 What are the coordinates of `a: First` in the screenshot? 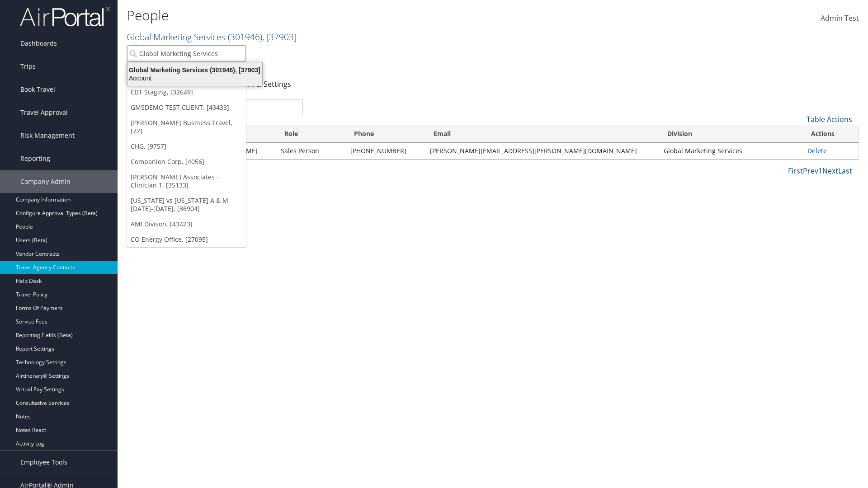 It's located at (795, 170).